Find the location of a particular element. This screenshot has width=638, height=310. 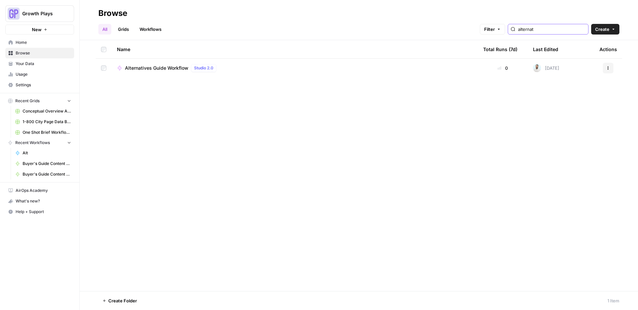

a: Browse is located at coordinates (40, 53).